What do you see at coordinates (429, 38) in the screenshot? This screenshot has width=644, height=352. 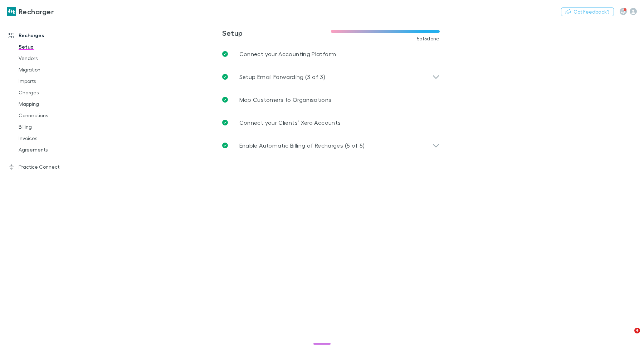 I see `span: 5 of 5 done` at bounding box center [429, 38].